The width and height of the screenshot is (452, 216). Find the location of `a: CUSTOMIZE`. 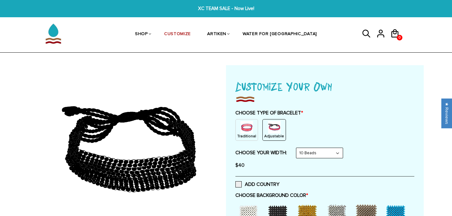

a: CUSTOMIZE is located at coordinates (177, 34).